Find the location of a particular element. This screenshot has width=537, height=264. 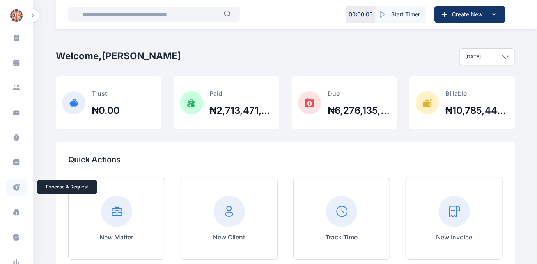

button: Start Timer is located at coordinates (401, 14).